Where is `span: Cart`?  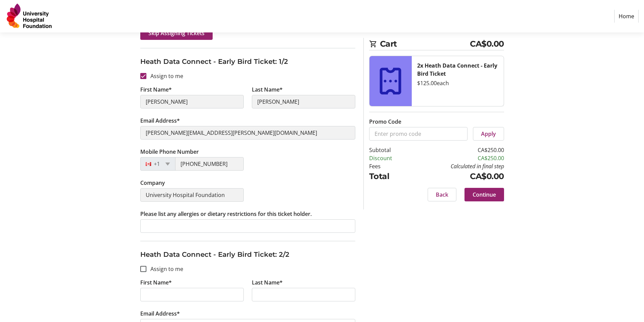 span: Cart is located at coordinates (425, 44).